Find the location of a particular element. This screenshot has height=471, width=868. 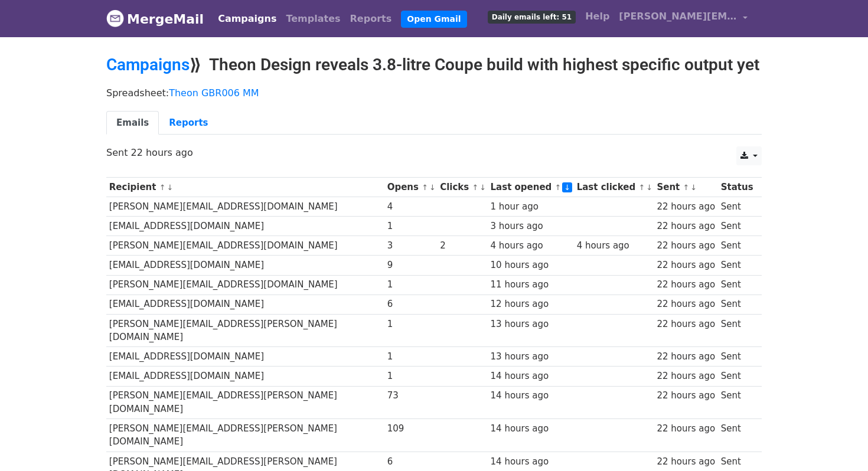

div: 2 is located at coordinates (462, 245).